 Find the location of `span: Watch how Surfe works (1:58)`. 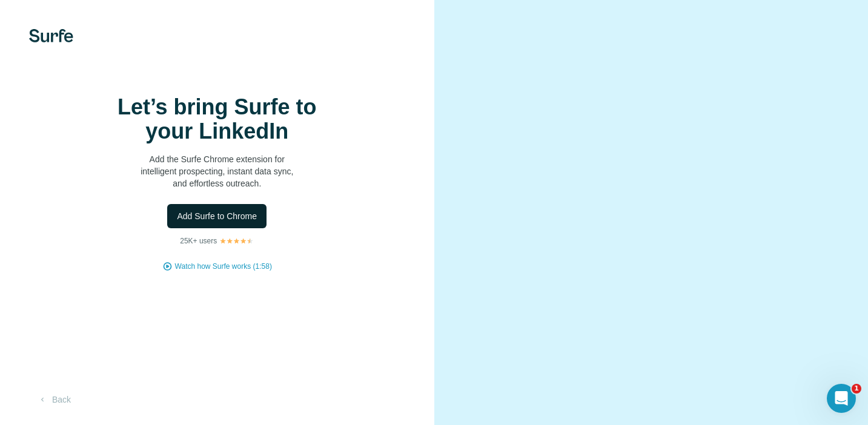

span: Watch how Surfe works (1:58) is located at coordinates (224, 266).